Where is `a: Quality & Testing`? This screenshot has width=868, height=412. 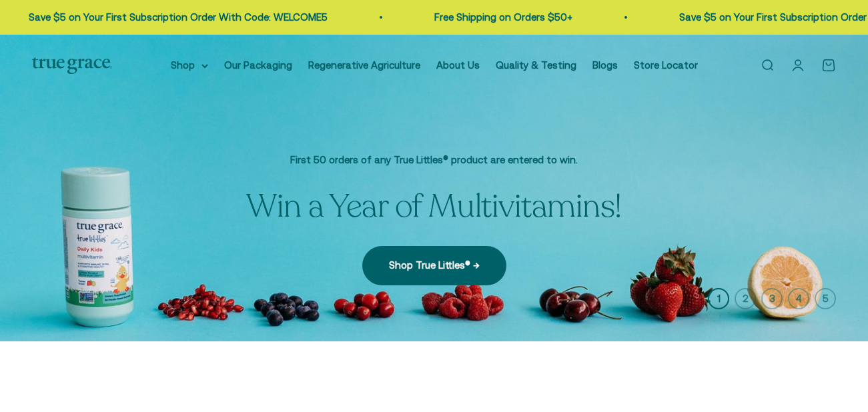 a: Quality & Testing is located at coordinates (536, 65).